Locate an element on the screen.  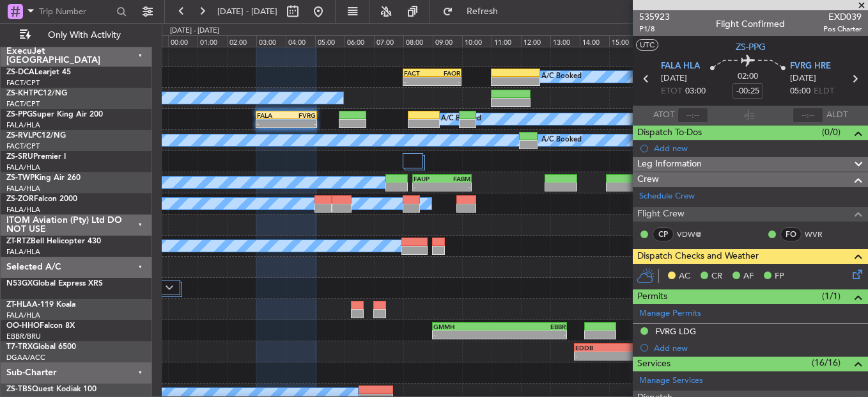
span: Refresh is located at coordinates (483, 11).